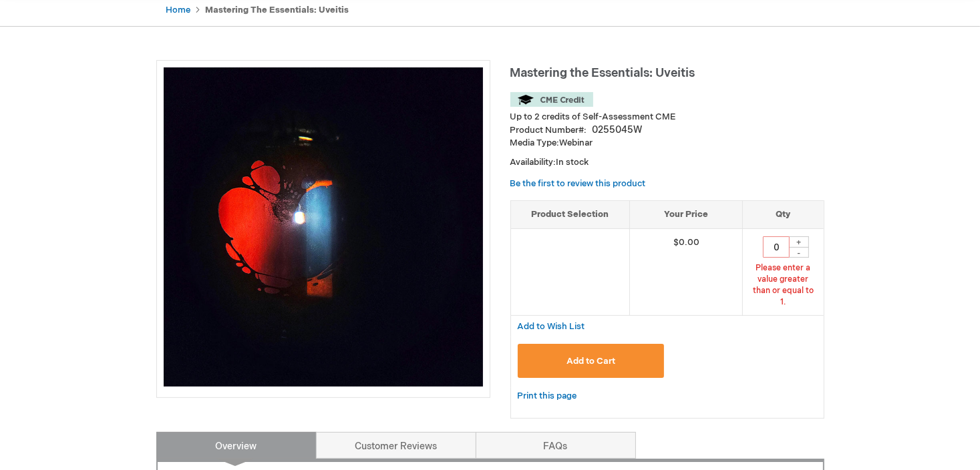  What do you see at coordinates (685, 272) in the screenshot?
I see `td: $0.00` at bounding box center [685, 272].